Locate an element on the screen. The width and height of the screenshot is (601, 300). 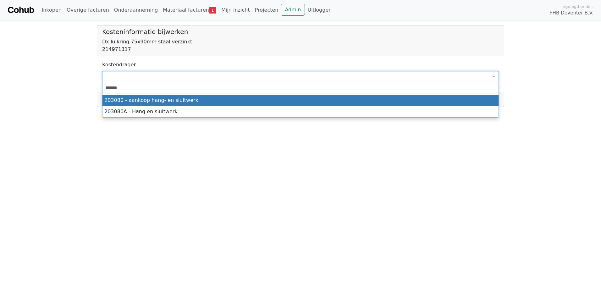
div: 214971317 is located at coordinates (300, 49).